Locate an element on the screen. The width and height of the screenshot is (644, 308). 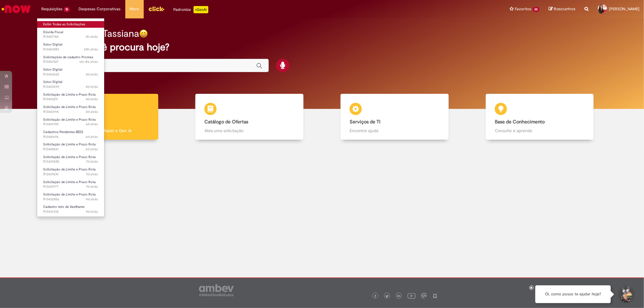
span: R13439285 is located at coordinates (70, 162).